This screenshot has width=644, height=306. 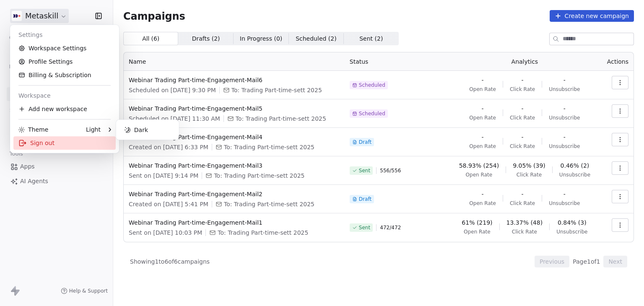 What do you see at coordinates (64, 95) in the screenshot?
I see `div: Workspace` at bounding box center [64, 95].